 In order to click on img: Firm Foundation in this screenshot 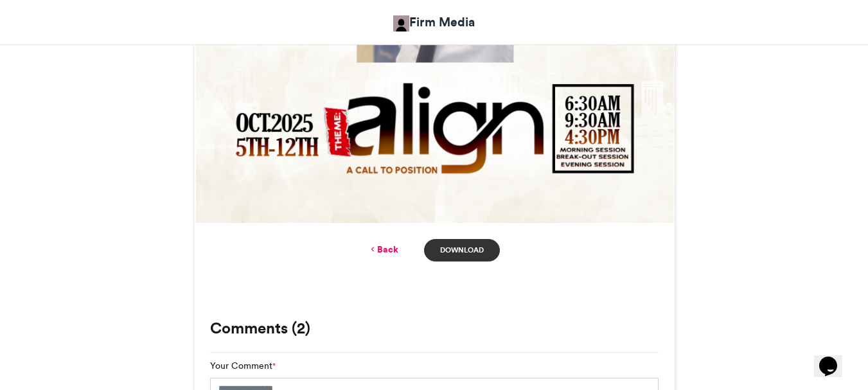, I will do `click(401, 23)`.